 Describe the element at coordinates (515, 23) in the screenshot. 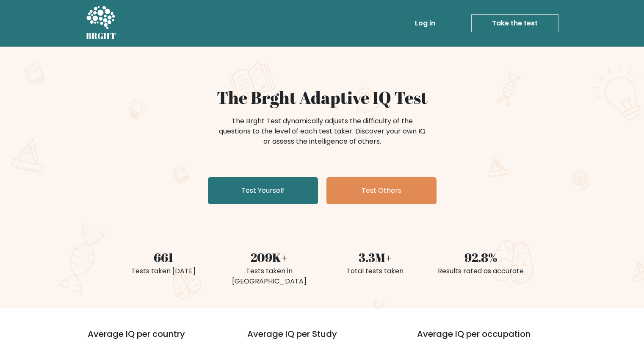

I see `a: Take the test` at that location.